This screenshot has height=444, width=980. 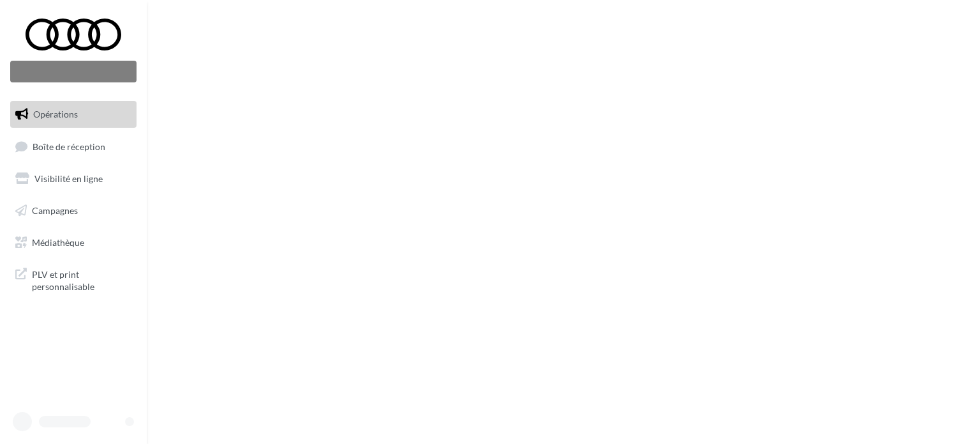 What do you see at coordinates (73, 114) in the screenshot?
I see `a: Opérations` at bounding box center [73, 114].